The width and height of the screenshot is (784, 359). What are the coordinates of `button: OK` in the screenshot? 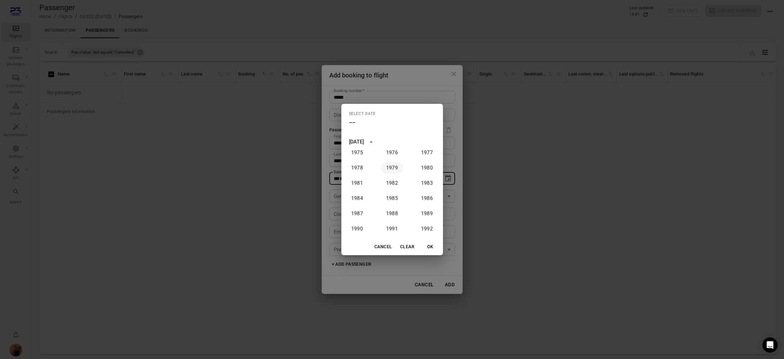 It's located at (430, 247).